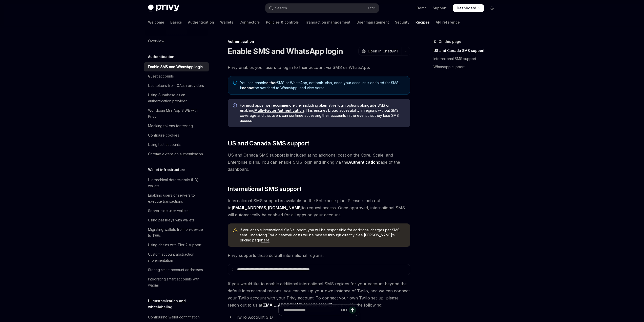  I want to click on svg: Info, so click(235, 106).